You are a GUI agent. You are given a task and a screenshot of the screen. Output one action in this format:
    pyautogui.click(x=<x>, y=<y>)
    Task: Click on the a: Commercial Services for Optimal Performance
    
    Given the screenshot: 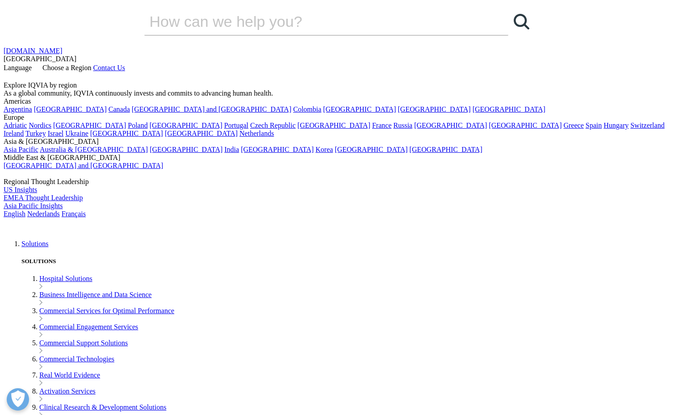 What is the action you would take?
    pyautogui.click(x=107, y=311)
    